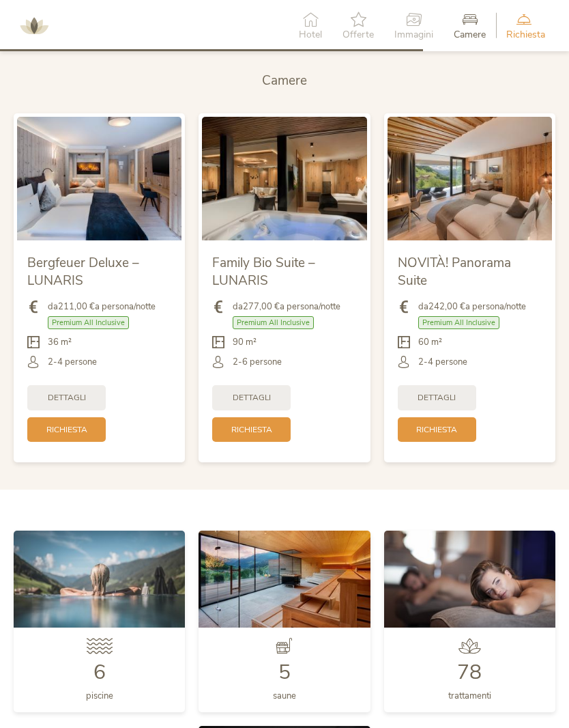 The image size is (569, 728). I want to click on a: AMONTI & LUNARIS Wellnessresort, so click(34, 26).